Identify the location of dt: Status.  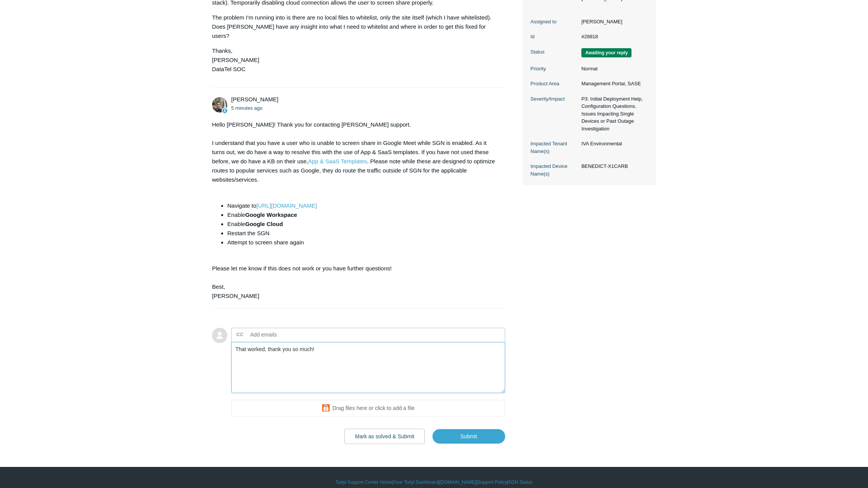
(554, 52).